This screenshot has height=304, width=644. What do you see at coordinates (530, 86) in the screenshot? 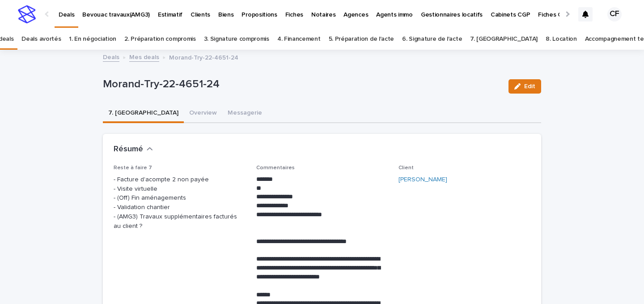
I see `span: Edit` at bounding box center [530, 86].